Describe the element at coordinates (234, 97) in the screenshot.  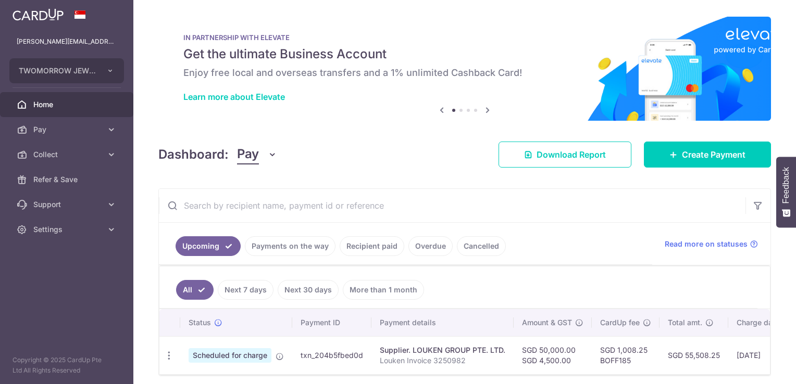
I see `a: Learn more about Elevate` at that location.